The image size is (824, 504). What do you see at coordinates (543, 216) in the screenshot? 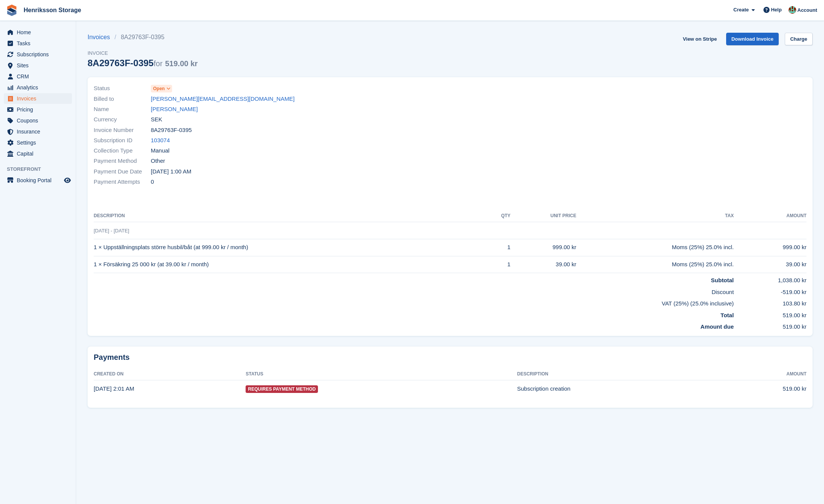
I see `th: Unit Price` at bounding box center [543, 216].